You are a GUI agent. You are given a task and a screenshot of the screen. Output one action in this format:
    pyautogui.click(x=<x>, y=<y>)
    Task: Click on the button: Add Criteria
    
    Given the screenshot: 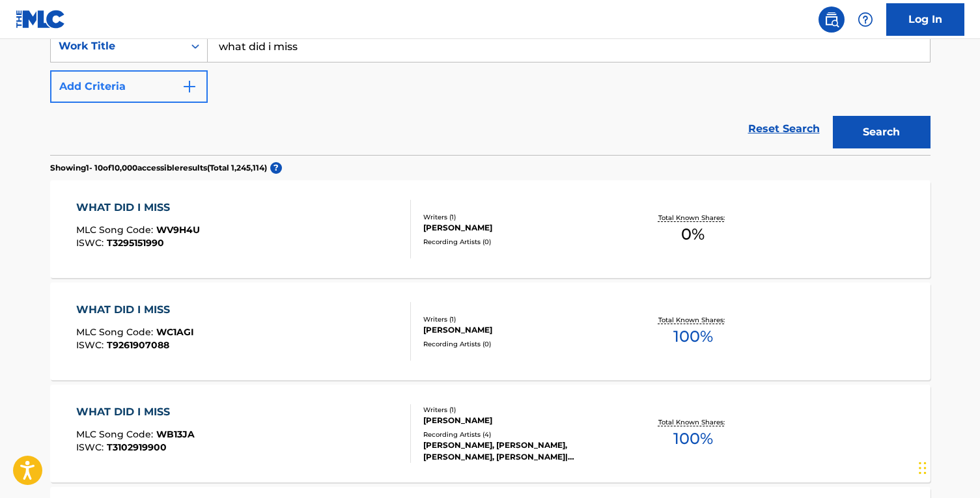 What is the action you would take?
    pyautogui.click(x=129, y=87)
    